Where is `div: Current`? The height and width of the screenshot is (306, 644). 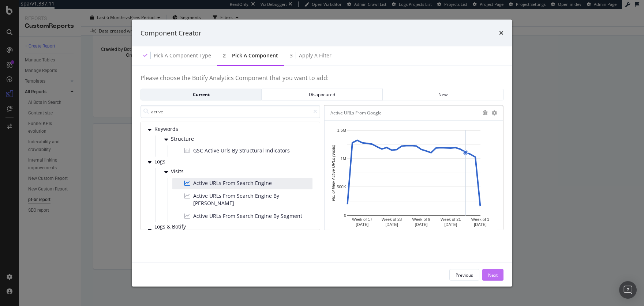 div: Current is located at coordinates (201, 94).